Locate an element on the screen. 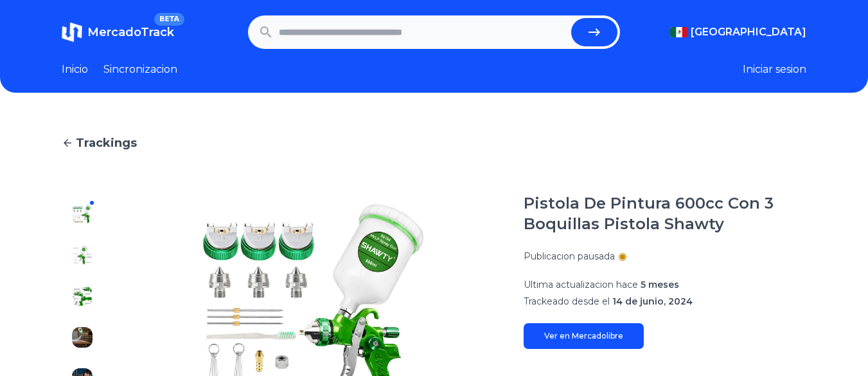 The image size is (868, 376). span: Ultima actualizacion hace is located at coordinates (581, 284).